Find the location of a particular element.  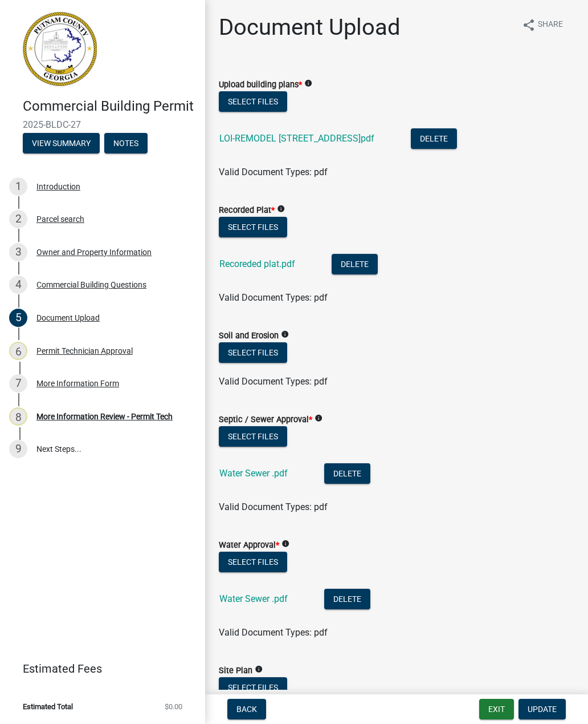

span: Update is located at coordinates (542, 709).